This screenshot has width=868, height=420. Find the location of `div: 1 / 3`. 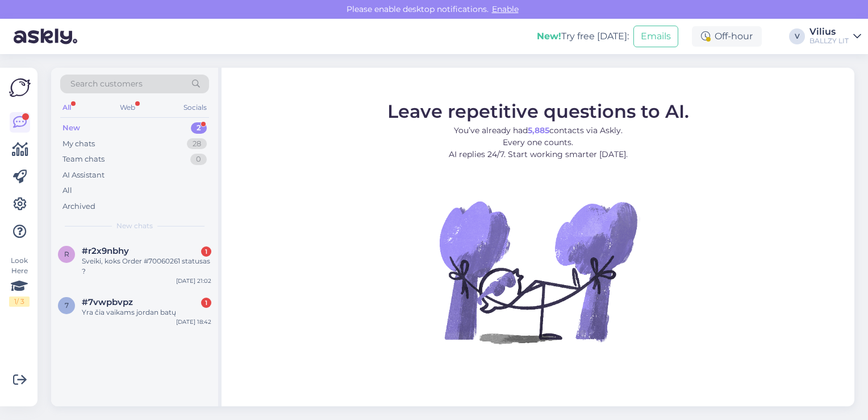

div: 1 / 3 is located at coordinates (19, 302).